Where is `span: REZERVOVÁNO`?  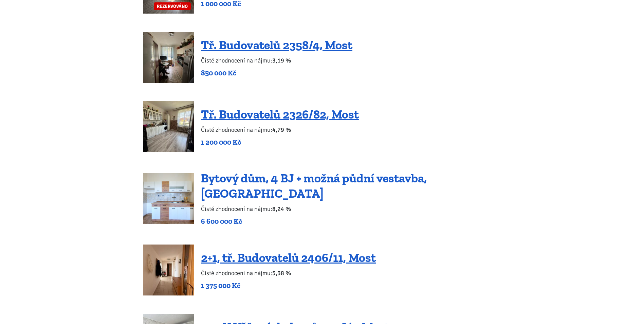
span: REZERVOVÁNO is located at coordinates (172, 6).